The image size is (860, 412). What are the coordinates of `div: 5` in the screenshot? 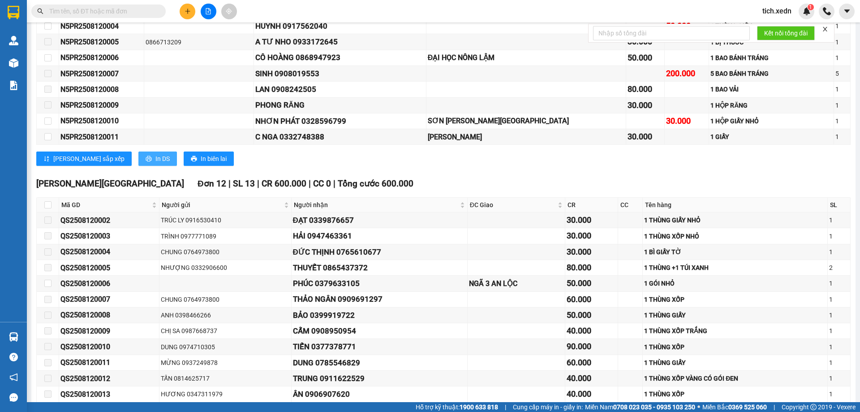 It's located at (842, 73).